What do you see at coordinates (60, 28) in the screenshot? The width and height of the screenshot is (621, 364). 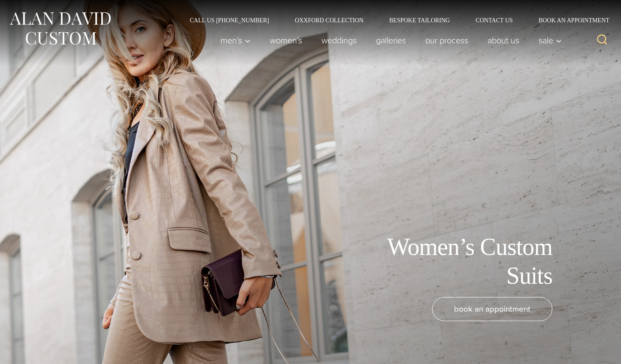 I see `img: Alan David Custom` at bounding box center [60, 28].